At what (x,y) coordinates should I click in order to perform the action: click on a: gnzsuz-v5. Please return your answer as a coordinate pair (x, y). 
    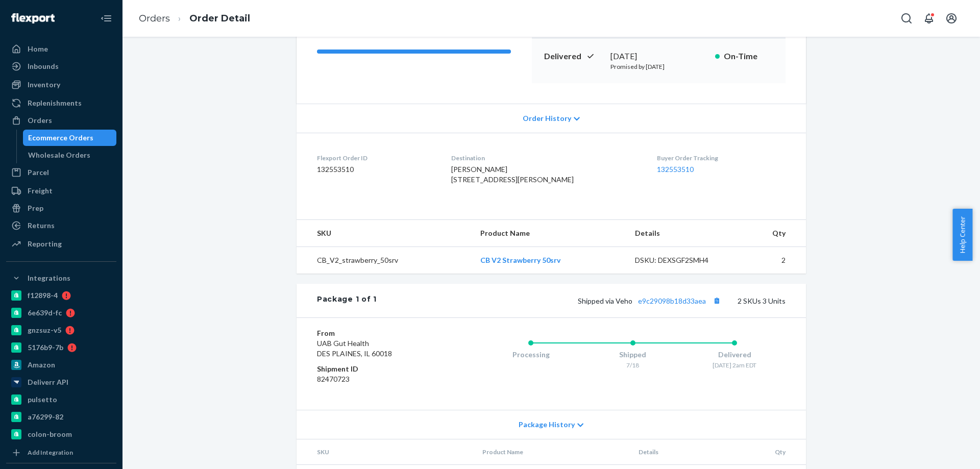
    Looking at the image, I should click on (61, 331).